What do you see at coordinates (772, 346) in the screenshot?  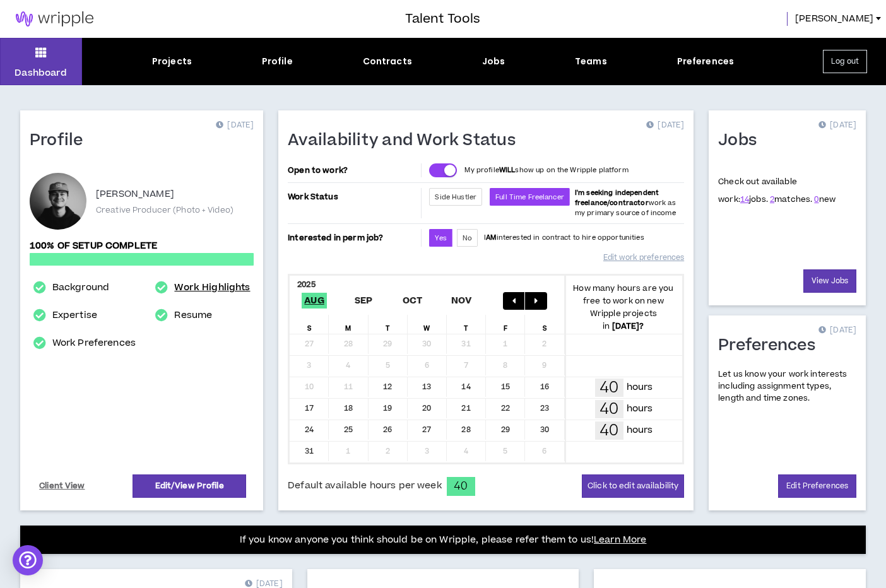 I see `h1: Preferences` at bounding box center [772, 346].